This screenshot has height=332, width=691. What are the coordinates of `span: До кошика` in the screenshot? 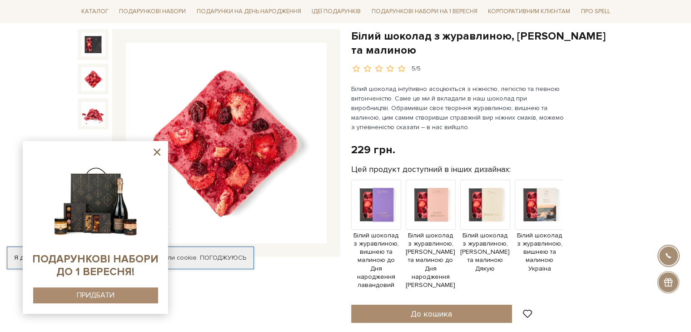 It's located at (431, 313).